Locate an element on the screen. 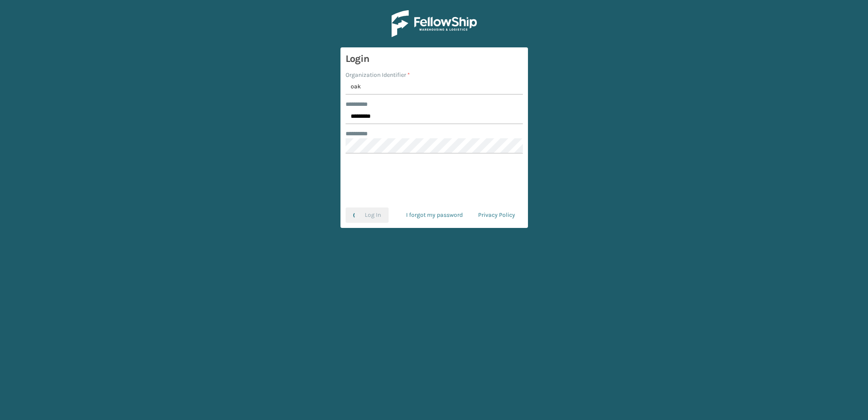  label: Organization Identifier is located at coordinates (377, 75).